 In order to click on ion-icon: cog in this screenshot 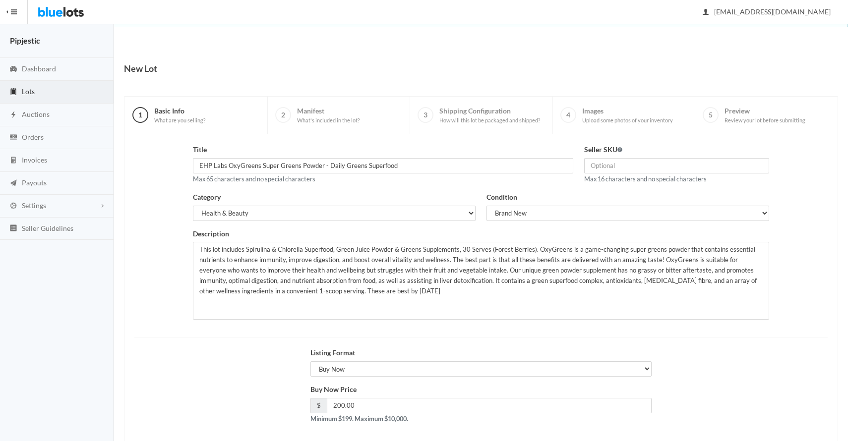, I will do `click(13, 206)`.